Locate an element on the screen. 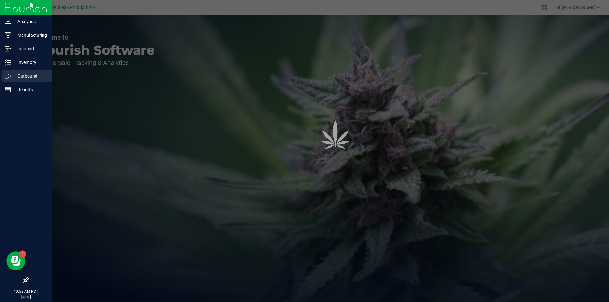 Image resolution: width=609 pixels, height=302 pixels. inline-svg: Manufacturing is located at coordinates (8, 35).